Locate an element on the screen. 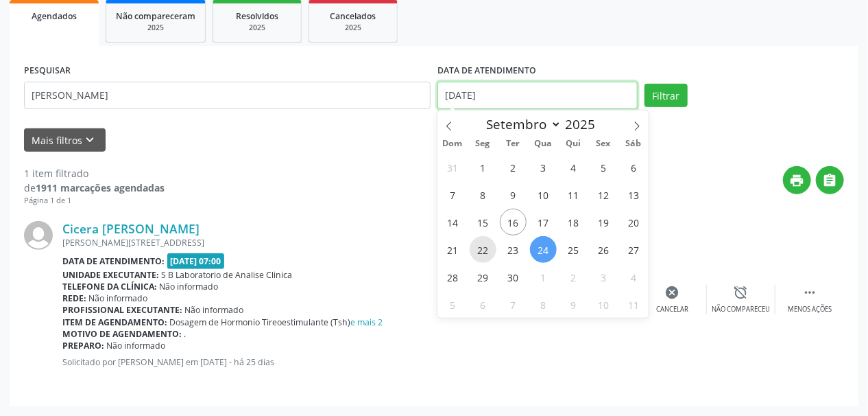 Image resolution: width=868 pixels, height=416 pixels. i: print is located at coordinates (797, 180).